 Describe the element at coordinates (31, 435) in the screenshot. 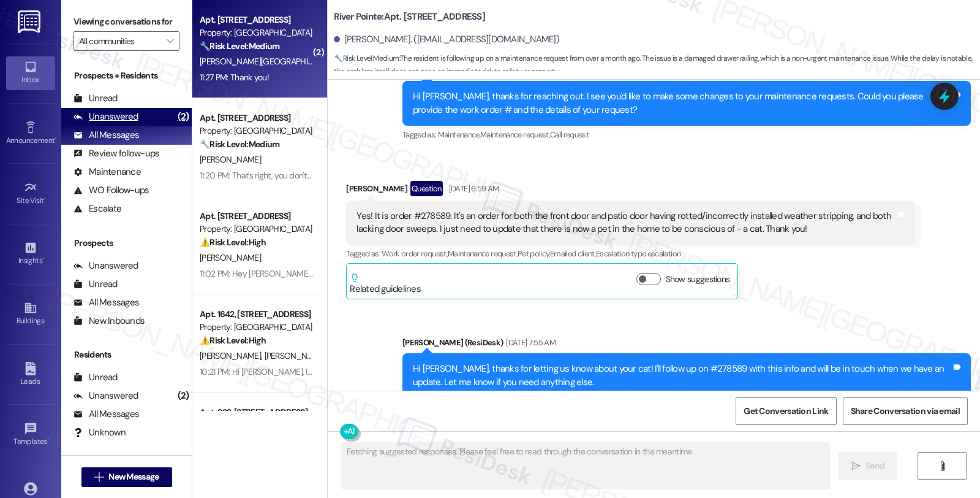

I see `a: Templates •` at that location.